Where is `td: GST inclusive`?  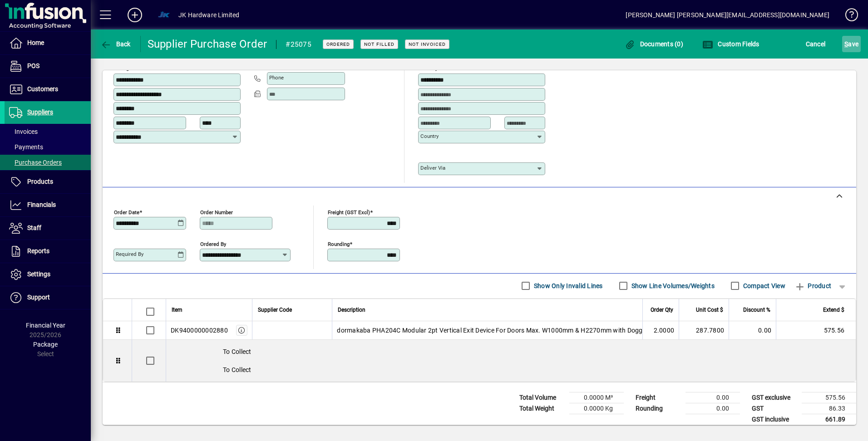
td: GST inclusive is located at coordinates (775, 419).